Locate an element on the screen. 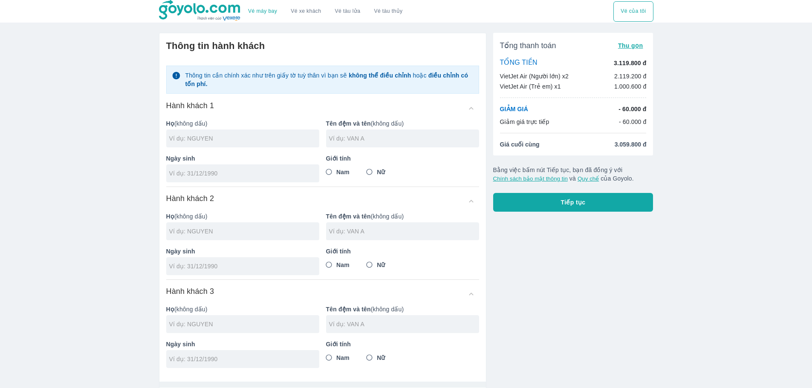 Image resolution: width=812 pixels, height=388 pixels. p: Bằng việc bấm nút Tiếp tục, bạn đã đồng ý với và của Goyolo. is located at coordinates (573, 174).